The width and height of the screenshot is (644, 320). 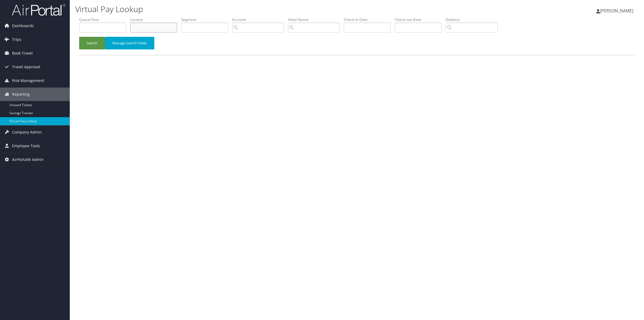 I want to click on span: AirPortal® Admin, so click(x=28, y=160).